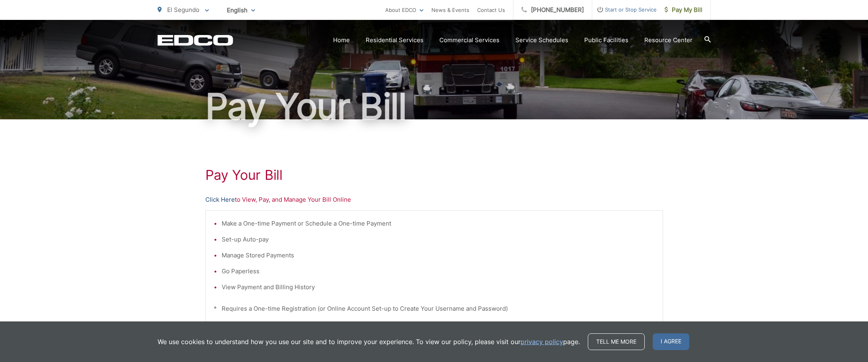  What do you see at coordinates (220, 200) in the screenshot?
I see `a: Click Here` at bounding box center [220, 200].